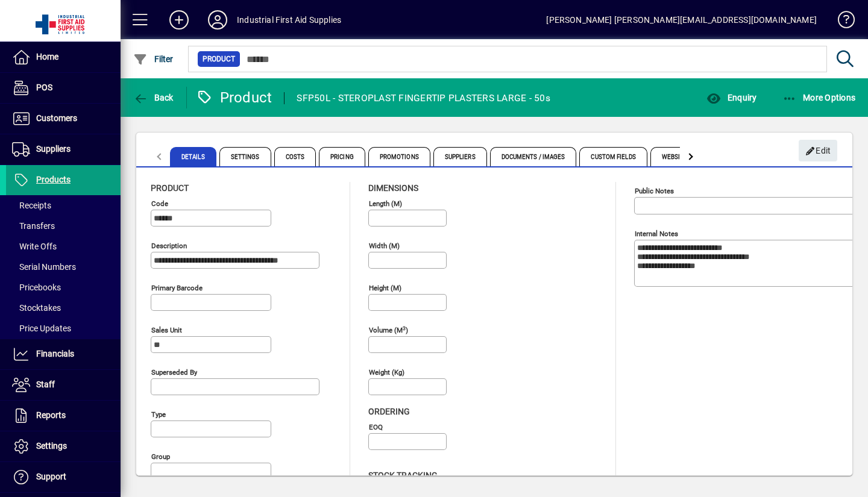 The height and width of the screenshot is (497, 868). What do you see at coordinates (169, 246) in the screenshot?
I see `mat-label: Description` at bounding box center [169, 246].